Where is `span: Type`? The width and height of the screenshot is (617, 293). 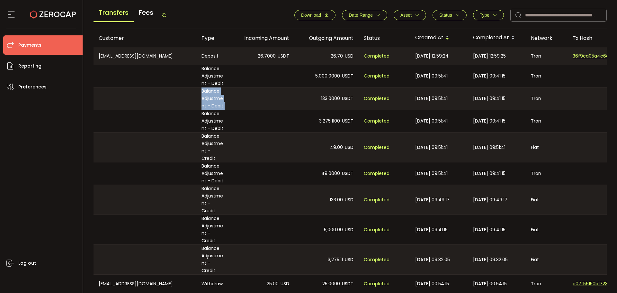
span: Type is located at coordinates (485, 15).